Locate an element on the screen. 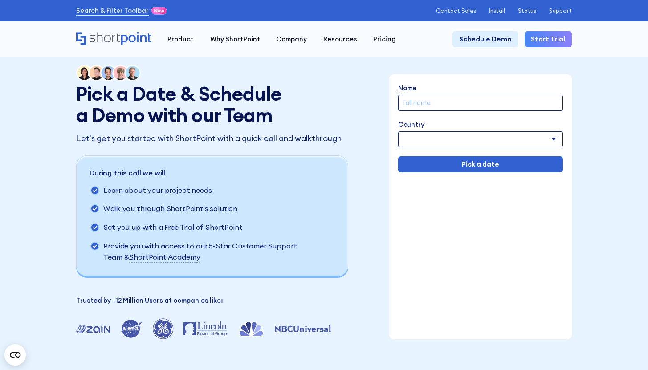  p: Set you up with a Free Trial of ShortPoint is located at coordinates (173, 228).